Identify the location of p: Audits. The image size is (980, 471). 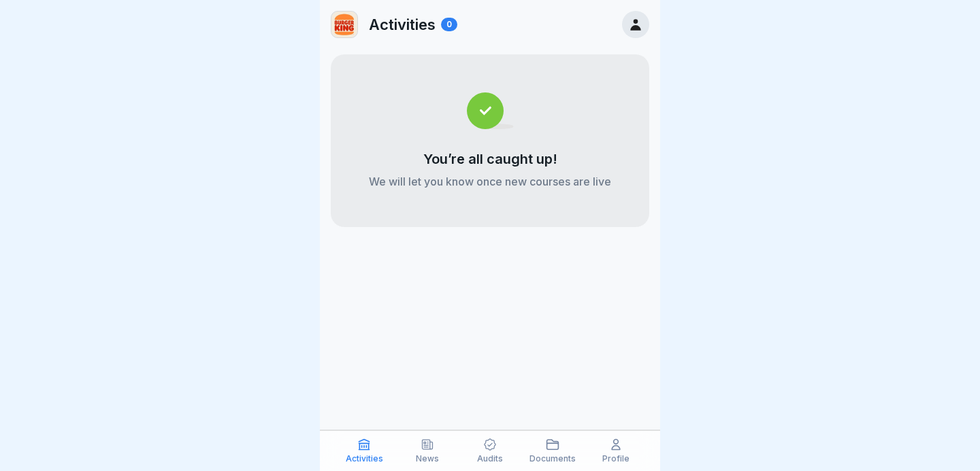
(490, 459).